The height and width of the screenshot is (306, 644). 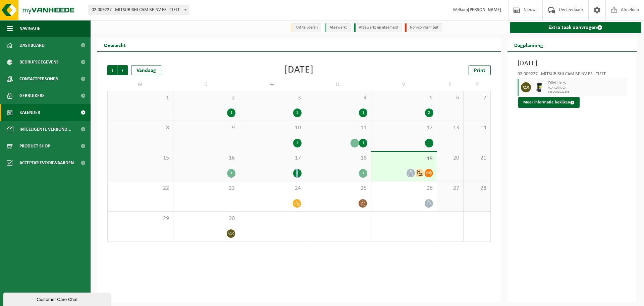 I want to click on span: 8, so click(x=140, y=128).